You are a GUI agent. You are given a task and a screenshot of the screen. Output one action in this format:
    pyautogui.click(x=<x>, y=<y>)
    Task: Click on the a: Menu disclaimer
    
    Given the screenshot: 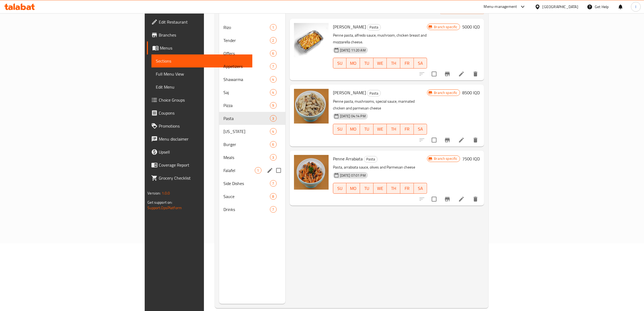 What is the action you would take?
    pyautogui.click(x=200, y=139)
    